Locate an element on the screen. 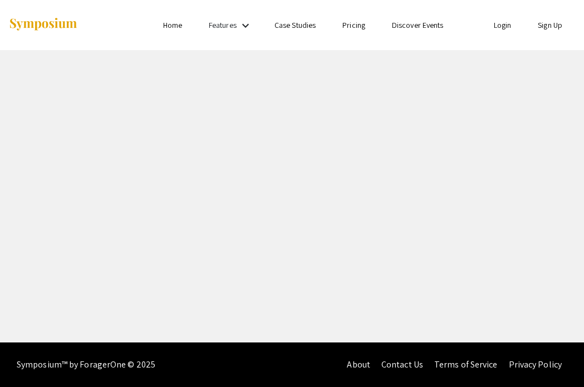  a: Features is located at coordinates (223, 25).